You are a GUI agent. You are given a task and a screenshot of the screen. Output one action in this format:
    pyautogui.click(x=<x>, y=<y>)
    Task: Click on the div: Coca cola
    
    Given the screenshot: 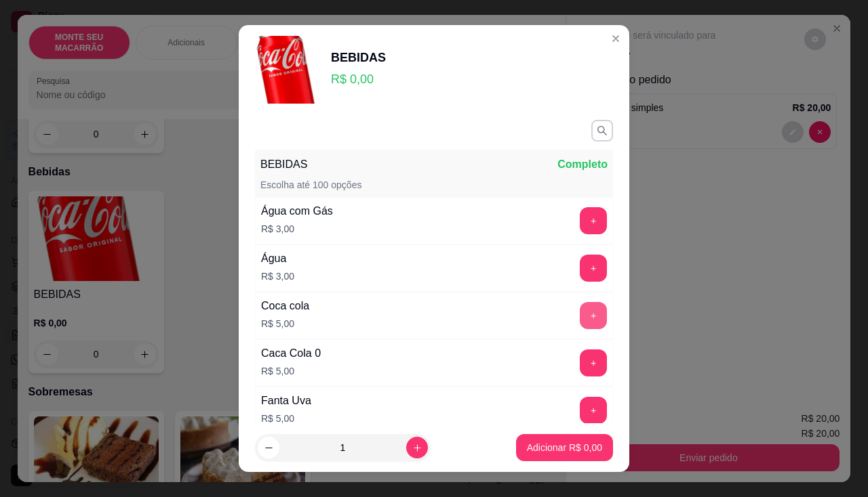 What is the action you would take?
    pyautogui.click(x=285, y=306)
    